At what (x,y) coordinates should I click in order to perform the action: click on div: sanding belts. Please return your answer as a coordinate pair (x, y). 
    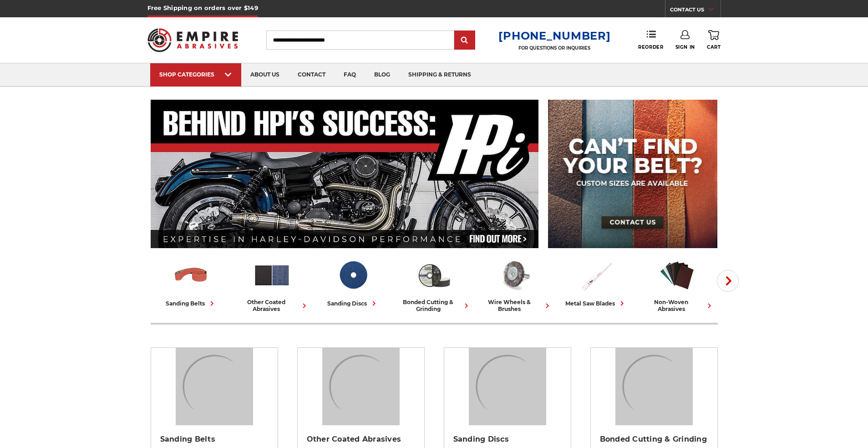
    Looking at the image, I should click on (191, 303).